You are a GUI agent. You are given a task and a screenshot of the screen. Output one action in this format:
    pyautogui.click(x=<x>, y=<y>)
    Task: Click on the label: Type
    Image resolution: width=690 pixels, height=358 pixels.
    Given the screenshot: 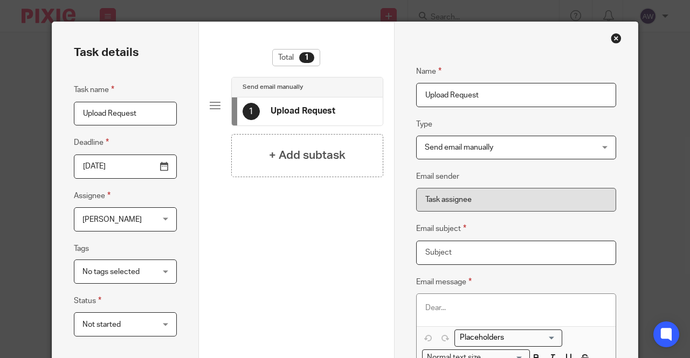 What is the action you would take?
    pyautogui.click(x=424, y=124)
    